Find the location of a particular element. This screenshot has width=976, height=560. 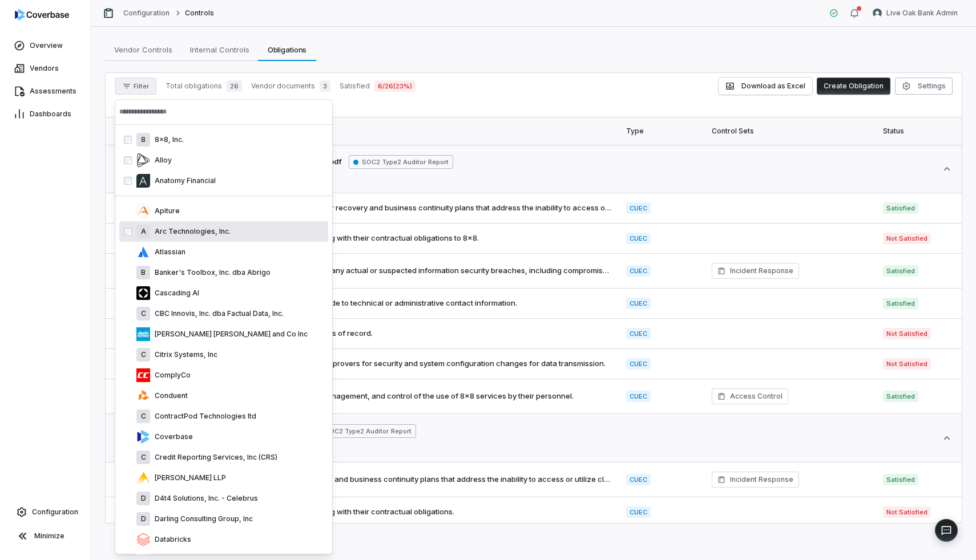

span: 26 is located at coordinates (234, 86).